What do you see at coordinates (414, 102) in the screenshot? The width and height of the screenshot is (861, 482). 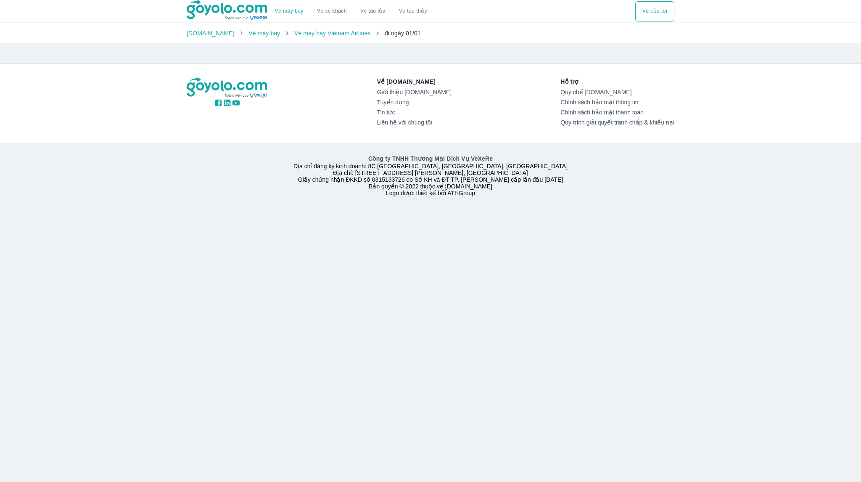 I see `a: Tuyển dụng` at bounding box center [414, 102].